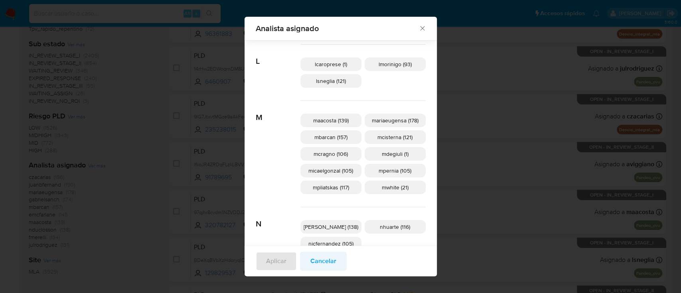 The image size is (681, 293). Describe the element at coordinates (323, 261) in the screenshot. I see `span: Cancelar` at that location.